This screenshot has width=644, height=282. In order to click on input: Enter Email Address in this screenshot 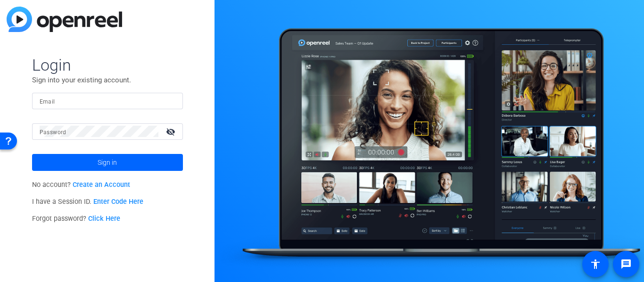, I will do `click(107, 101)`.